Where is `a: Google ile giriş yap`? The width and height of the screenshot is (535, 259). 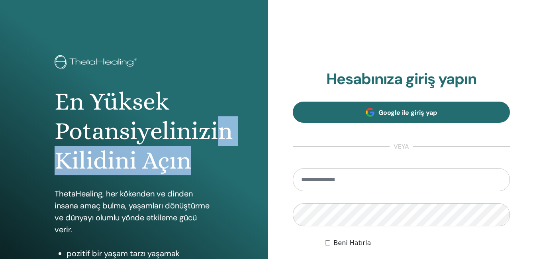 a: Google ile giriş yap is located at coordinates (401, 112).